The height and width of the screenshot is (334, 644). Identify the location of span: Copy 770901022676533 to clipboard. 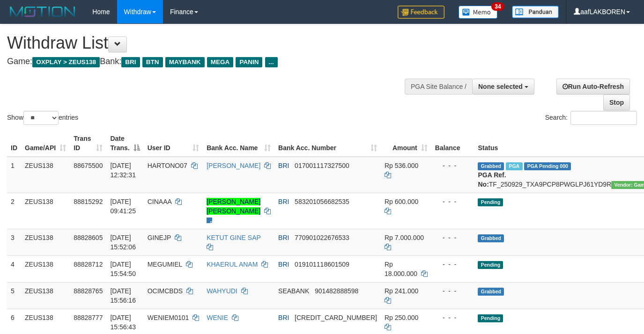
(322, 238).